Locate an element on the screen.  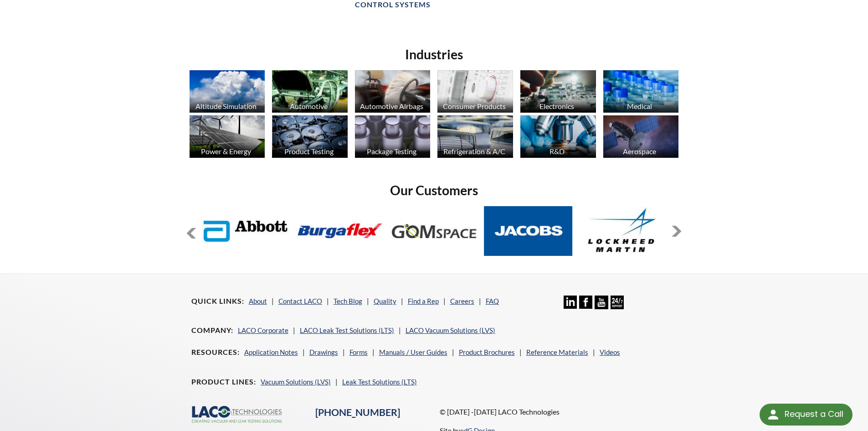
a: Package Testing is located at coordinates (393, 138).